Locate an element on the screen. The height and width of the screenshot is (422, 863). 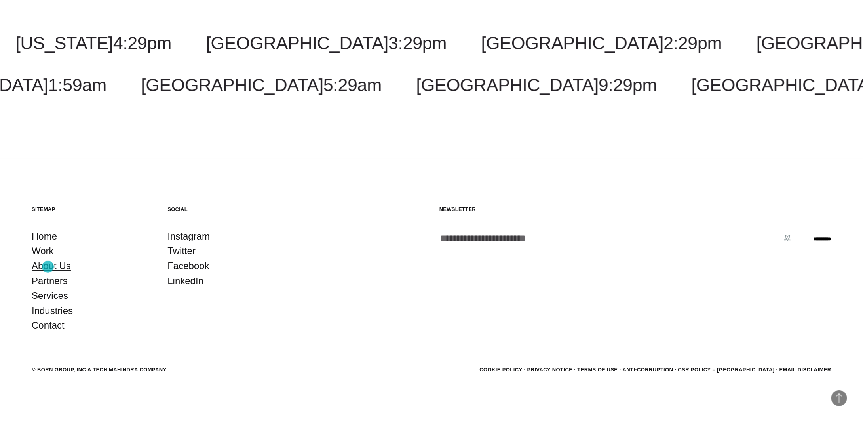
h5: Newsletter is located at coordinates (636, 209).